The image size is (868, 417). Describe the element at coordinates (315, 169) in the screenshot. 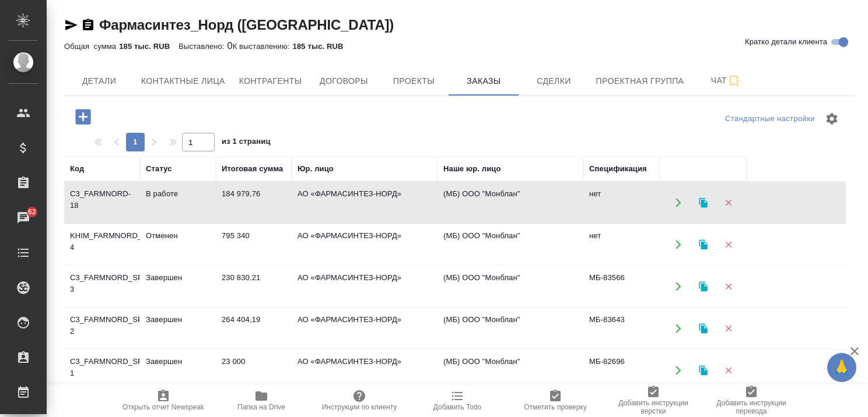

I see `div: Юр. лицо` at that location.